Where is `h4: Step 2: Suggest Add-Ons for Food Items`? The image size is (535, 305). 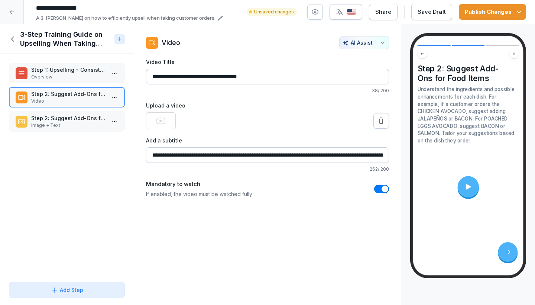 h4: Step 2: Suggest Add-Ons for Food Items is located at coordinates (468, 73).